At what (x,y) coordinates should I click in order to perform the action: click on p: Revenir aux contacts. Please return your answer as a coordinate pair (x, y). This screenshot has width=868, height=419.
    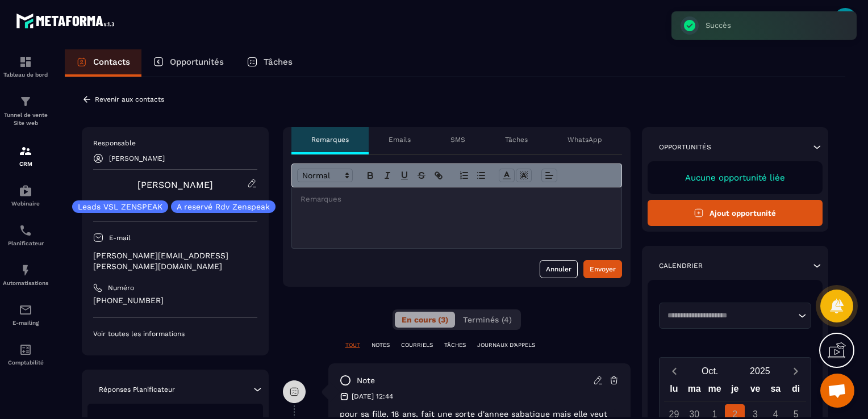
    Looking at the image, I should click on (130, 99).